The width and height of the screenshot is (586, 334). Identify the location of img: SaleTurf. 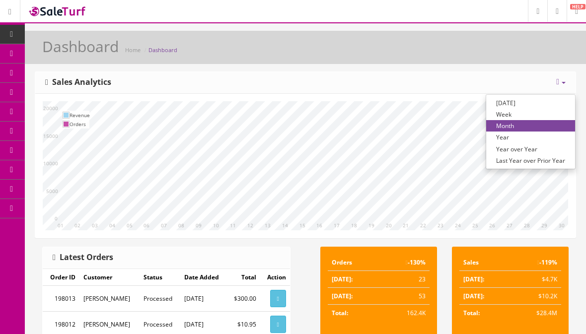
(58, 11).